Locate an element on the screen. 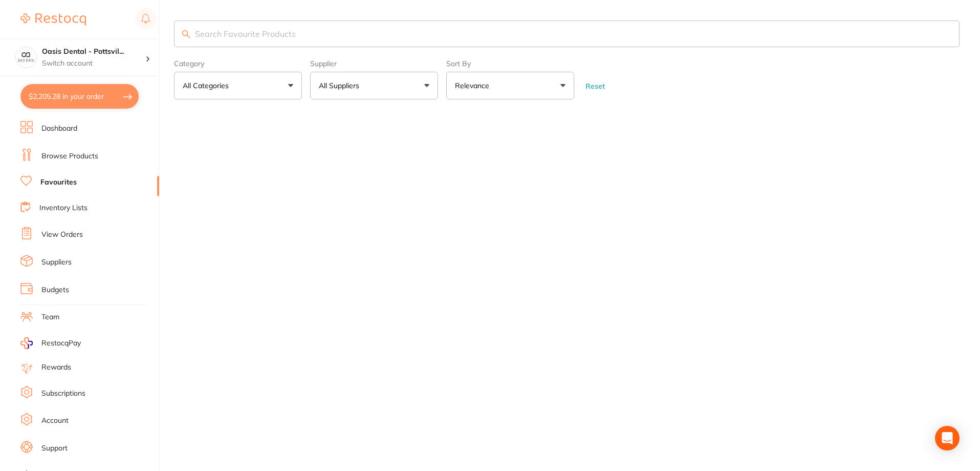 The width and height of the screenshot is (980, 471). button: All Categories is located at coordinates (238, 86).